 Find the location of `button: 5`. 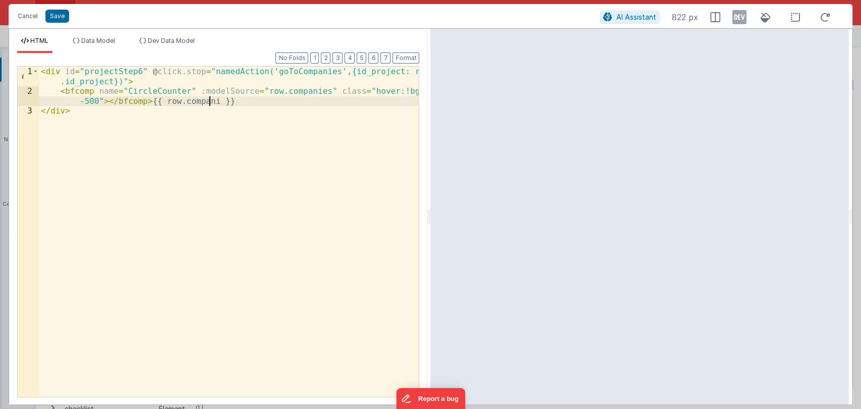

button: 5 is located at coordinates (361, 58).